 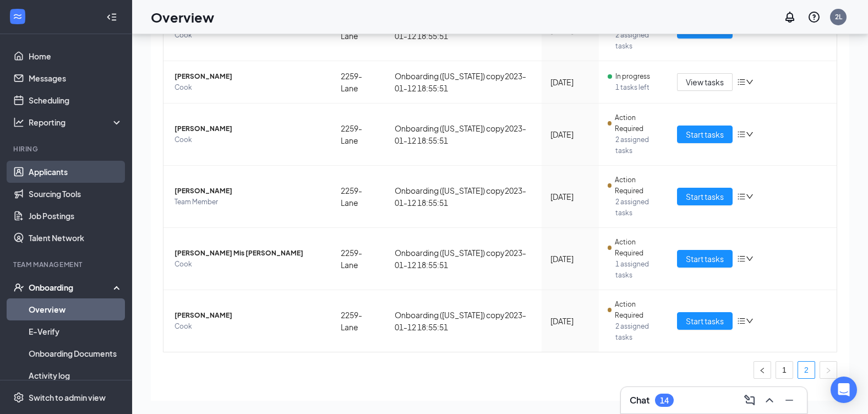 What do you see at coordinates (750, 400) in the screenshot?
I see `svg: ComposeMessage` at bounding box center [750, 400].